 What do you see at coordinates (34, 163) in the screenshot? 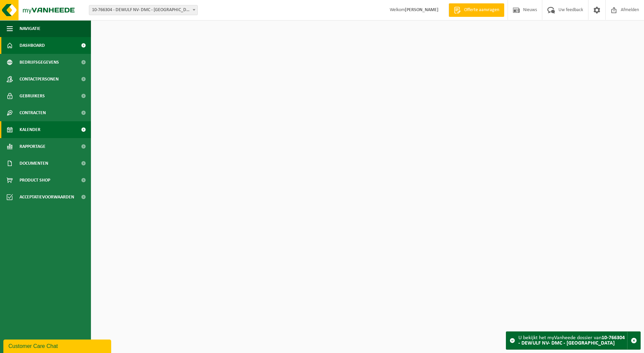
I see `span: Documenten` at bounding box center [34, 163].